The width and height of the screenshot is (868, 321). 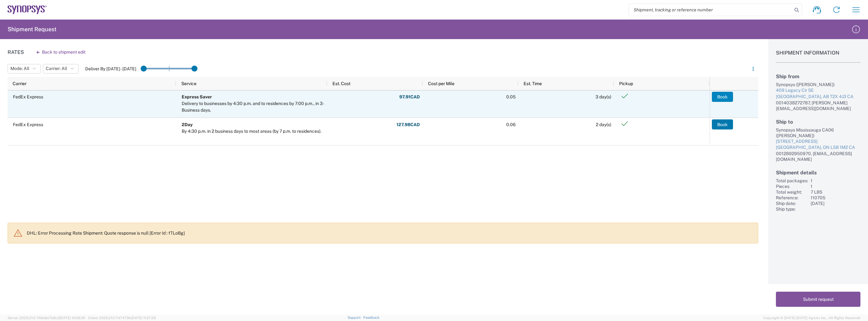 I want to click on a: Support, so click(x=355, y=317).